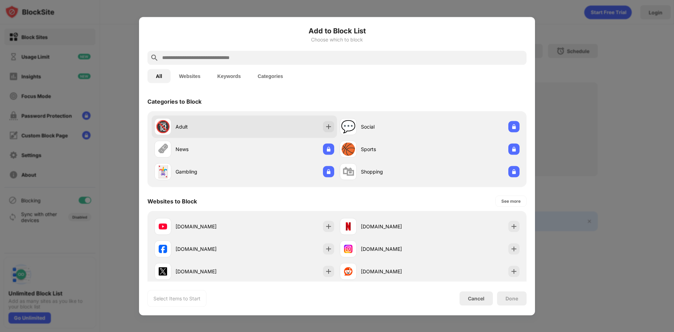 The image size is (674, 332). What do you see at coordinates (337, 31) in the screenshot?
I see `h6: Add to Block List` at bounding box center [337, 31].